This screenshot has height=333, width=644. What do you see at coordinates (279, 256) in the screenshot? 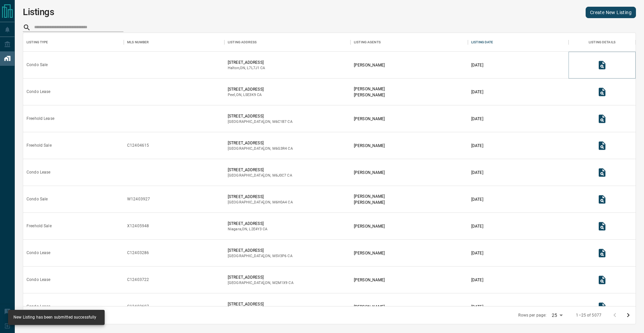
I see `span: m5v3p6` at bounding box center [279, 256].